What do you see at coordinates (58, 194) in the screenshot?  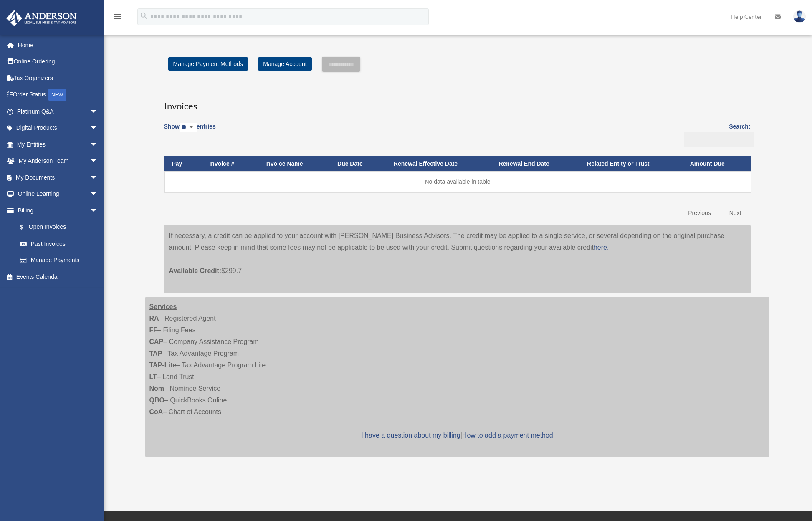 I see `a: Online Learningarrow_drop_down` at bounding box center [58, 194].